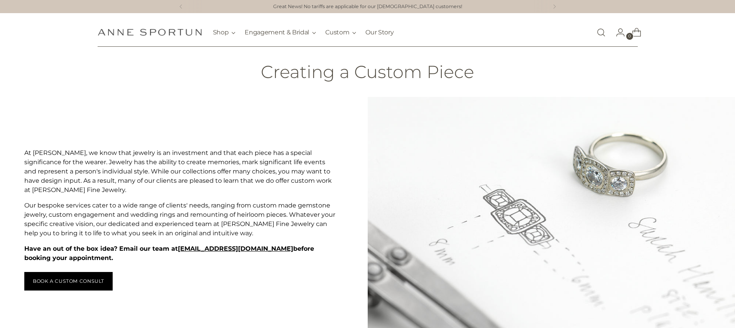  I want to click on span: 0, so click(630, 36).